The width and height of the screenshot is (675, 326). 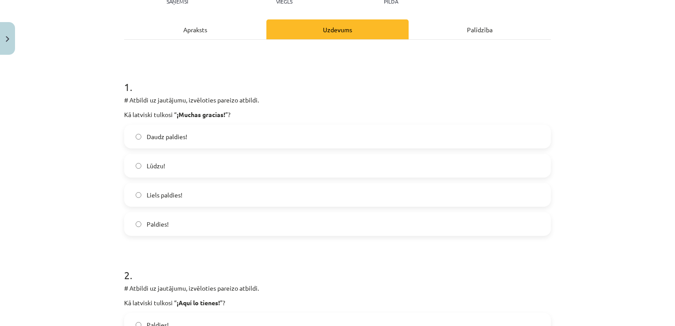 I want to click on input: Daudz paldies!, so click(x=138, y=136).